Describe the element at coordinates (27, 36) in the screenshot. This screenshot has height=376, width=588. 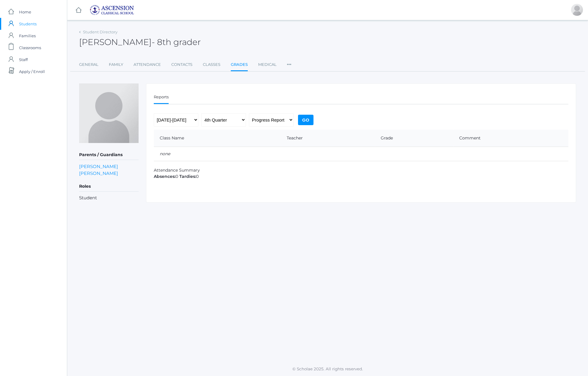
I see `span: Families` at that location.